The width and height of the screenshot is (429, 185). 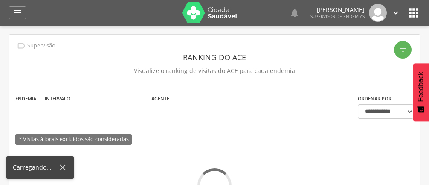 What do you see at coordinates (375, 99) in the screenshot?
I see `label: Ordenar por` at bounding box center [375, 99].